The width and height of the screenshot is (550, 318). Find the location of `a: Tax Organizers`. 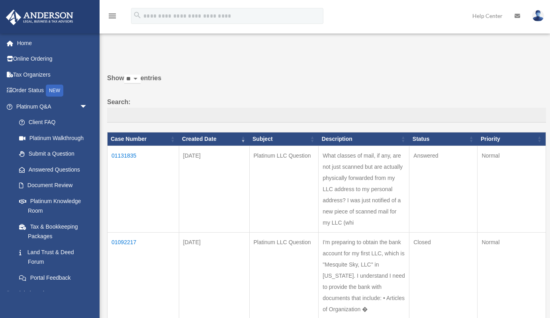

a: Tax Organizers is located at coordinates (53, 75).